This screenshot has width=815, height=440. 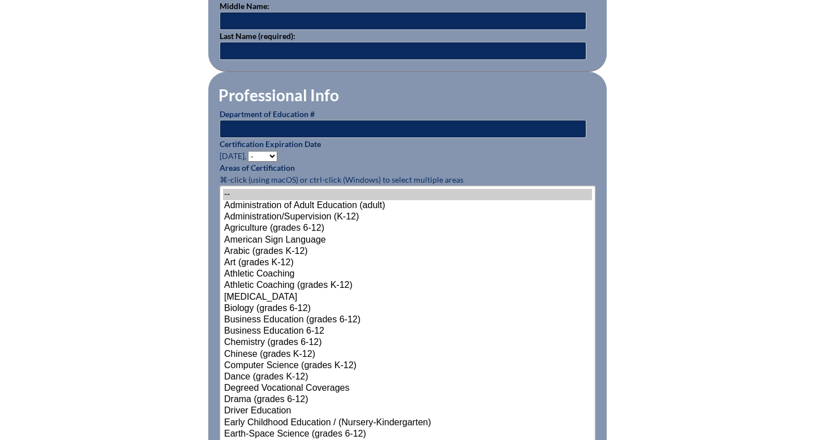 What do you see at coordinates (245, 6) in the screenshot?
I see `label: Middle Name:` at bounding box center [245, 6].